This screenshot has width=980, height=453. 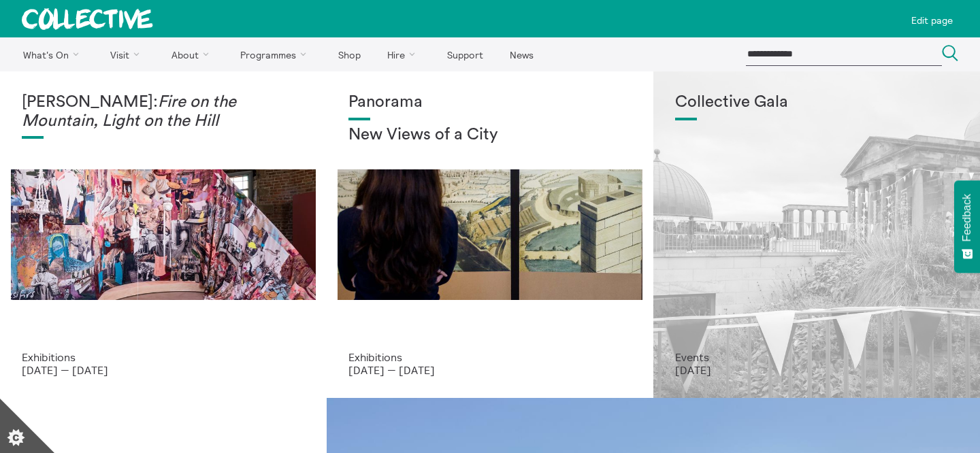 I want to click on button: Feedback - Show survey, so click(x=967, y=227).